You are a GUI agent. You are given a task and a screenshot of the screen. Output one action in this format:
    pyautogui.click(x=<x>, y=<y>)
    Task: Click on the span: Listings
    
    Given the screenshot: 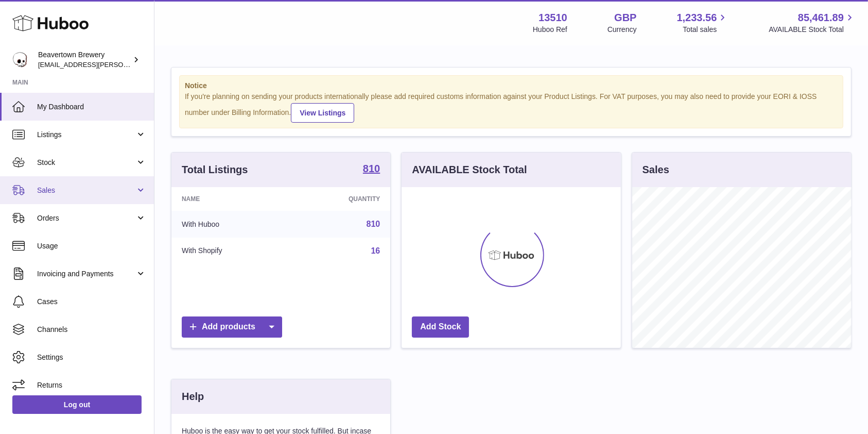 What is the action you would take?
    pyautogui.click(x=86, y=134)
    